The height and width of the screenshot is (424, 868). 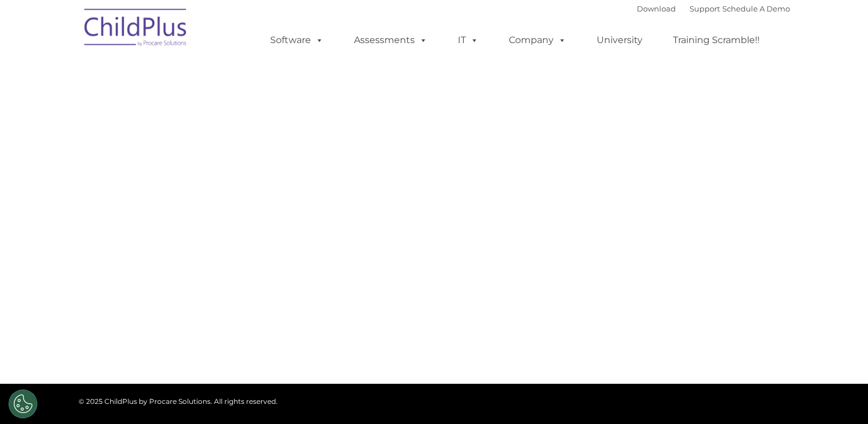 What do you see at coordinates (136, 30) in the screenshot?
I see `img: ChildPlus by Procare Solutions` at bounding box center [136, 30].